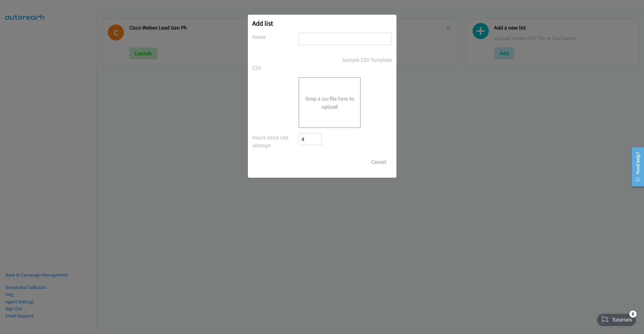 The height and width of the screenshot is (334, 644). Describe the element at coordinates (40, 6) in the screenshot. I see `upt-list-badge: 2` at that location.